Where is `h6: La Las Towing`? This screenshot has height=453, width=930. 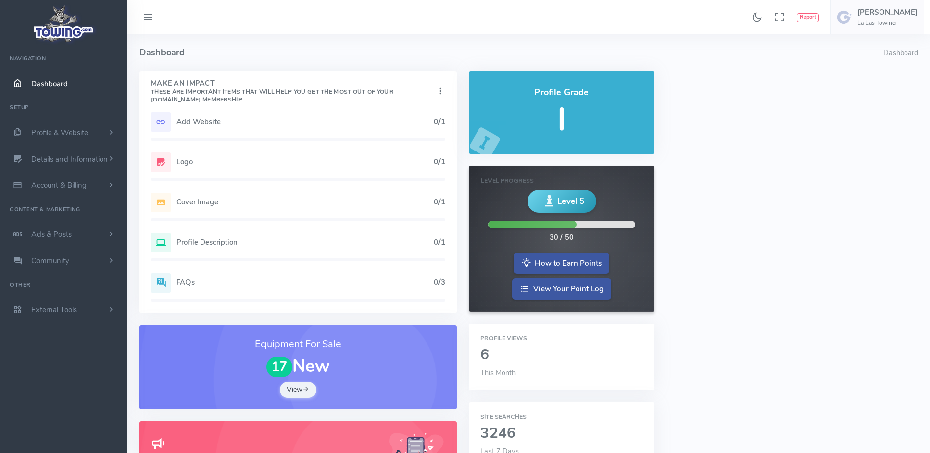 h6: La Las Towing is located at coordinates (887, 23).